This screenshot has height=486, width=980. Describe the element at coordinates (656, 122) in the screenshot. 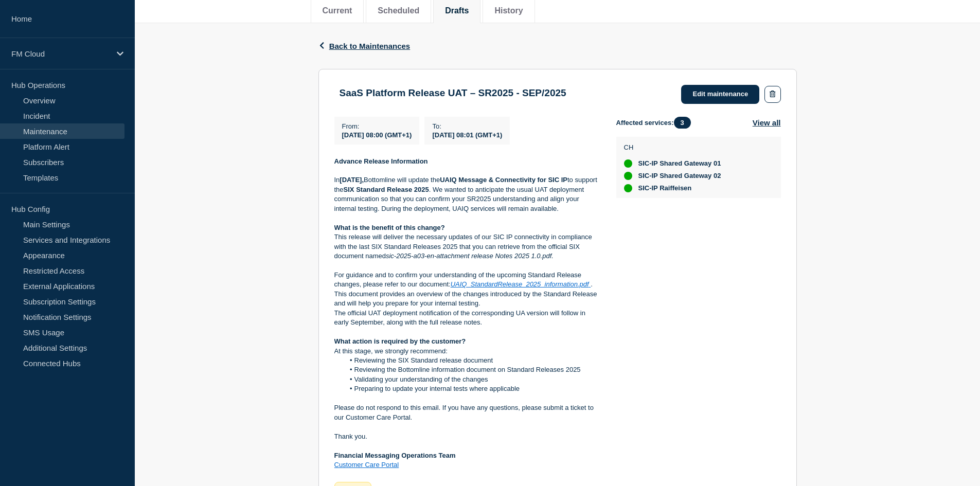

I see `span: Affected services:` at that location.